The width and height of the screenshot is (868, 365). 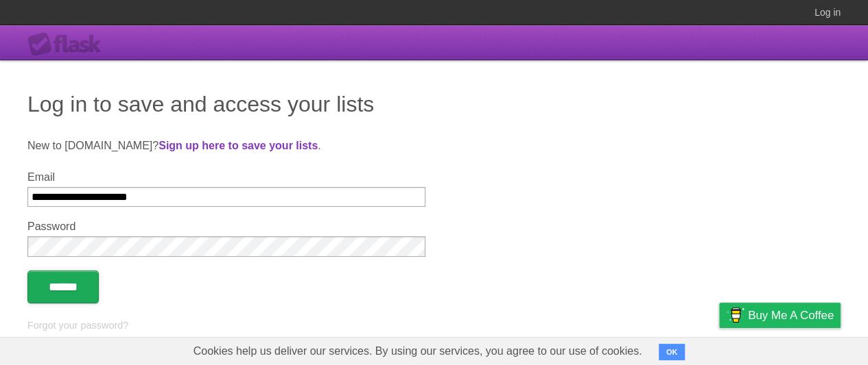 What do you see at coordinates (226, 177) in the screenshot?
I see `label: Email` at bounding box center [226, 177].